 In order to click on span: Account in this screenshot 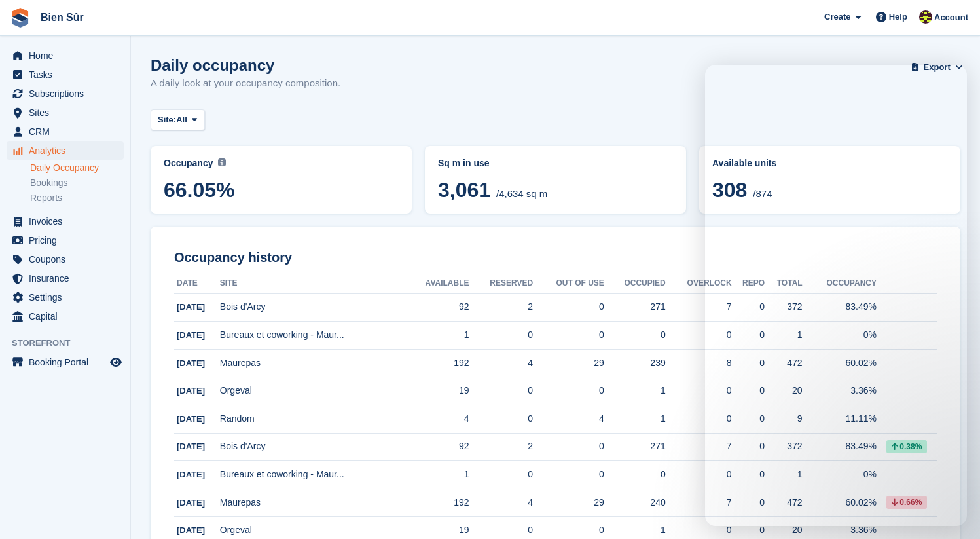, I will do `click(952, 18)`.